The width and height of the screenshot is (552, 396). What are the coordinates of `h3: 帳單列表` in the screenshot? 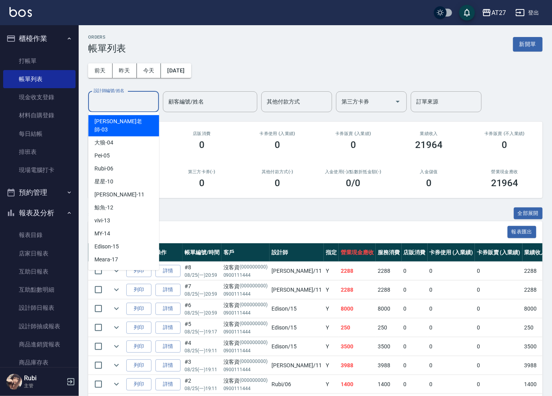 It's located at (107, 48).